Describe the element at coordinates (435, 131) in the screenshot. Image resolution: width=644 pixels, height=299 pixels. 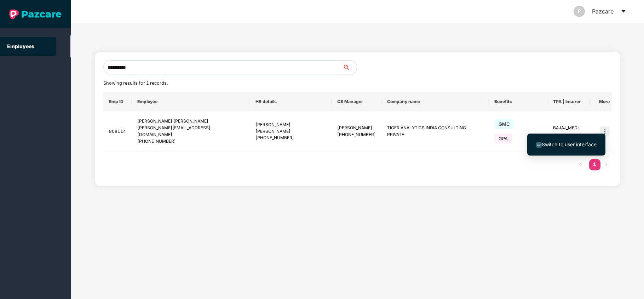
I see `td: TIGER ANALYTICS INDIA CONSULTING PRIVATE` at that location.